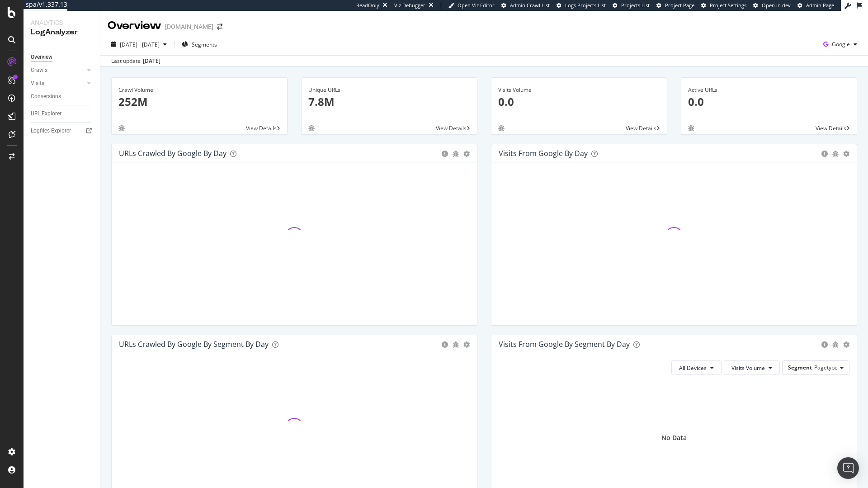 The width and height of the screenshot is (868, 488). I want to click on p: 7.8M, so click(389, 102).